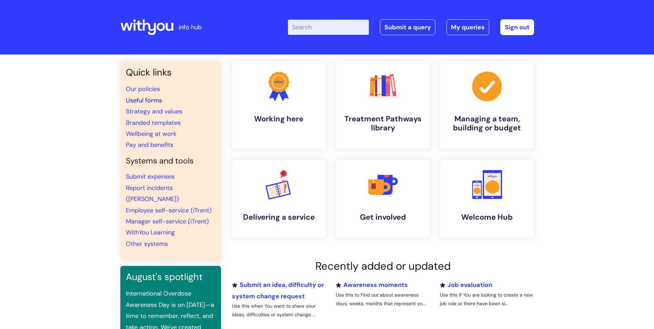 The width and height of the screenshot is (654, 329). What do you see at coordinates (383, 266) in the screenshot?
I see `h2: Recently added or updated` at bounding box center [383, 266].